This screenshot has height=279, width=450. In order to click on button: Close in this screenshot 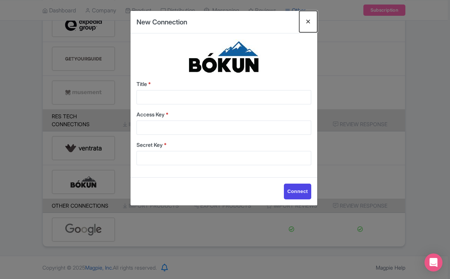, I will do `click(308, 21)`.